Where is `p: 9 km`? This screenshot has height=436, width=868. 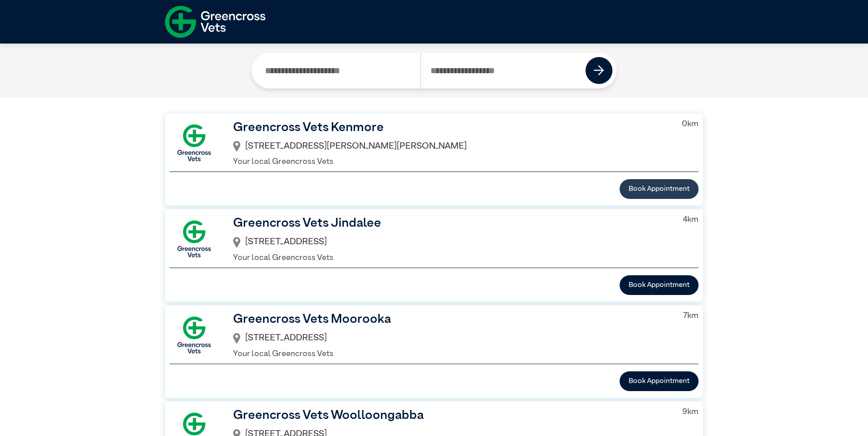
p: 9 km is located at coordinates (691, 412).